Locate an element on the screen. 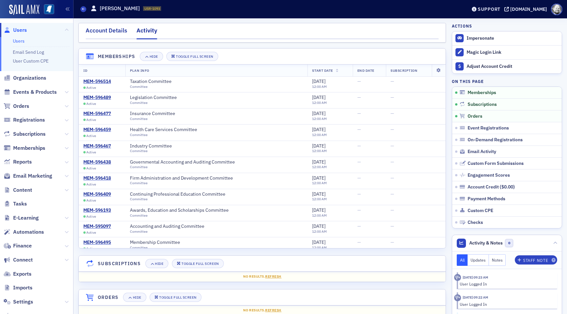 Image resolution: width=567 pixels, height=314 pixels. span: Exports is located at coordinates (22, 274).